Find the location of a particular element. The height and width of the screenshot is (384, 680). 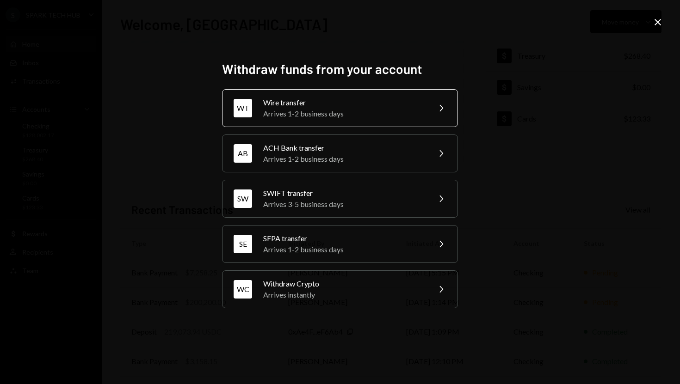

button: SESEPA transferArrives 1-2 business days is located at coordinates (340, 244).